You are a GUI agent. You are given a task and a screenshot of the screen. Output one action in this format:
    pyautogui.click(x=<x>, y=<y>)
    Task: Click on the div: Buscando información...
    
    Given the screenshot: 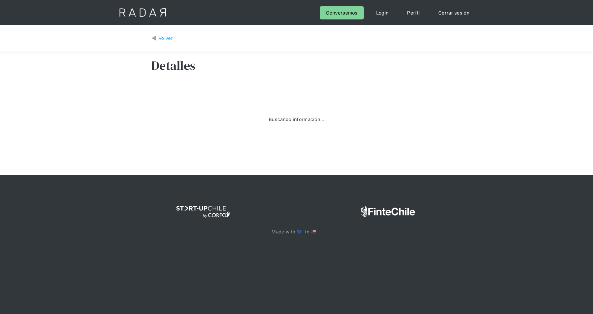 What is the action you would take?
    pyautogui.click(x=296, y=119)
    